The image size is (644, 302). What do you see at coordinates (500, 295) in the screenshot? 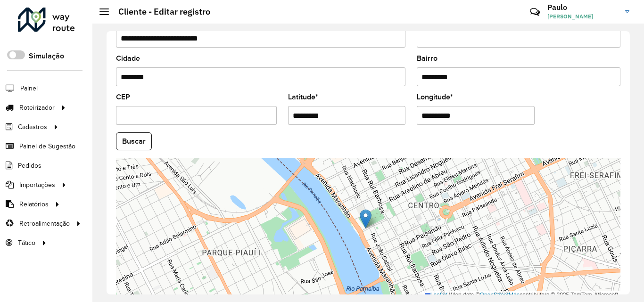
I see `a: OpenStreetMap` at bounding box center [500, 295].